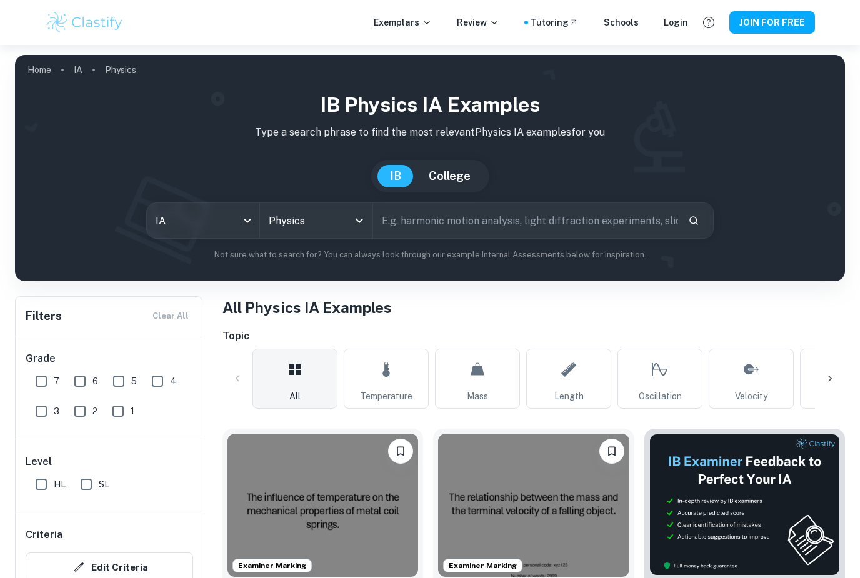 This screenshot has height=578, width=860. Describe the element at coordinates (569, 396) in the screenshot. I see `span: Length` at that location.